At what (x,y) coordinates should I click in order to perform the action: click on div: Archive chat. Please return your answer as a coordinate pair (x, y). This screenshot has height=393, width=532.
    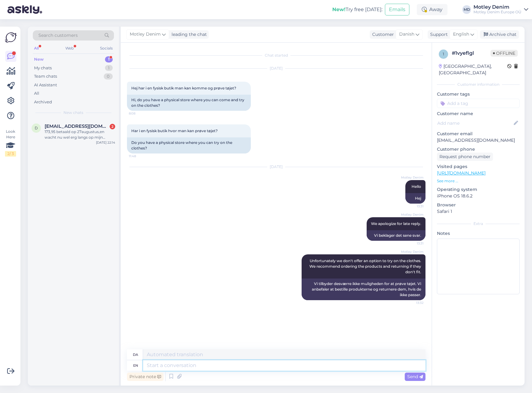
    Looking at the image, I should click on (500, 34).